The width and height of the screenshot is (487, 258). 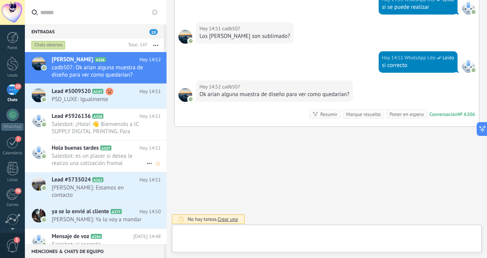 What do you see at coordinates (106, 148) in the screenshot?
I see `span: A307` at bounding box center [106, 148].